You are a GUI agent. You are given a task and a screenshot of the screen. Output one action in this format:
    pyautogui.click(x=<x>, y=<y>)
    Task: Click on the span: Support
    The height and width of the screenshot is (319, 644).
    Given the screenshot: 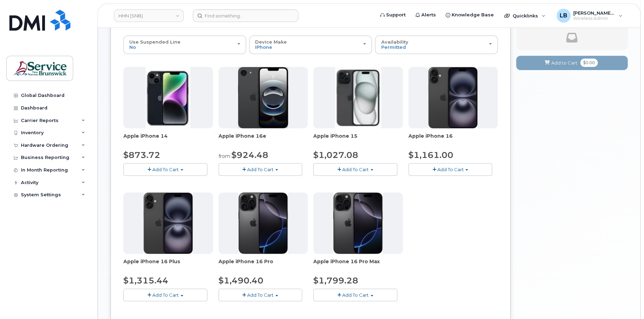 What is the action you would take?
    pyautogui.click(x=396, y=15)
    